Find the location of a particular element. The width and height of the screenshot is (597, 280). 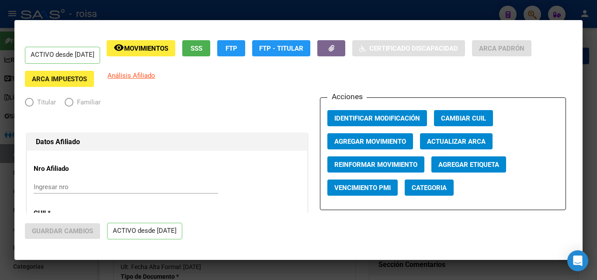

span: FTP - Titular is located at coordinates (281, 49).